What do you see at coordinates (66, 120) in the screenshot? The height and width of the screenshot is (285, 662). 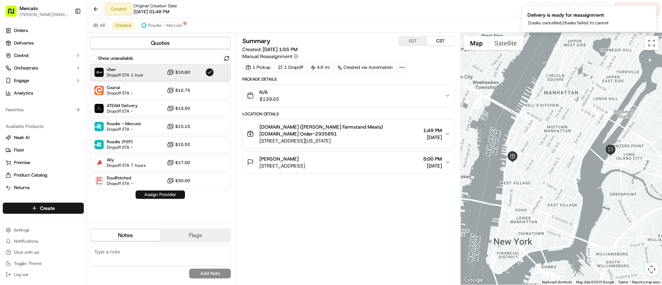 I see `a: Powered byPylon` at bounding box center [66, 120].